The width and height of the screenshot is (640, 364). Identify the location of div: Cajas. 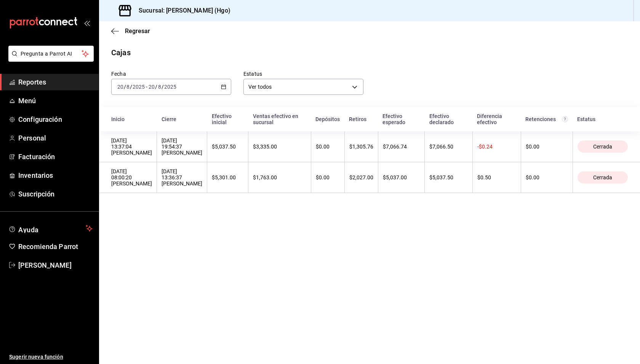
(121, 53).